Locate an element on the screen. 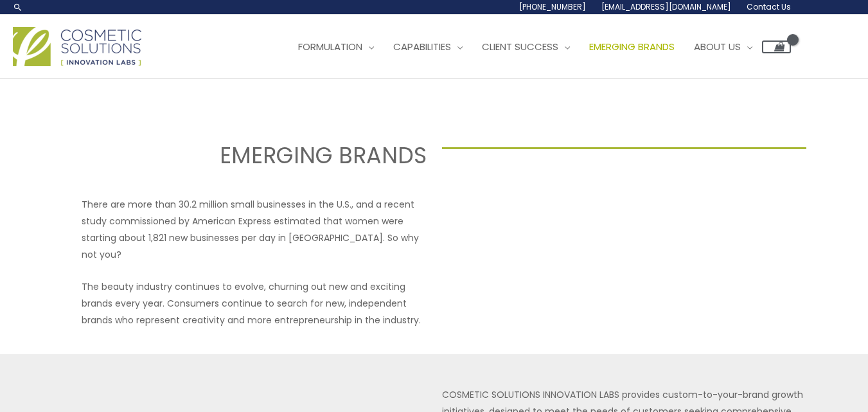 This screenshot has height=412, width=868. span: Emerging Brands is located at coordinates (631, 46).